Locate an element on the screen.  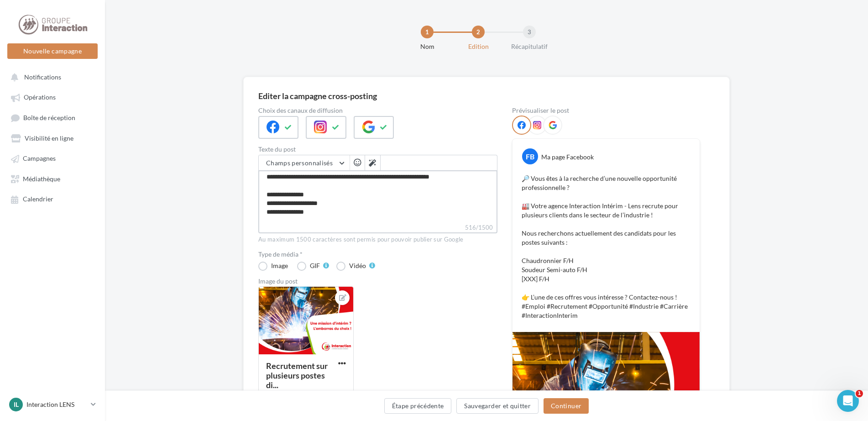
div: 2 is located at coordinates (478, 32).